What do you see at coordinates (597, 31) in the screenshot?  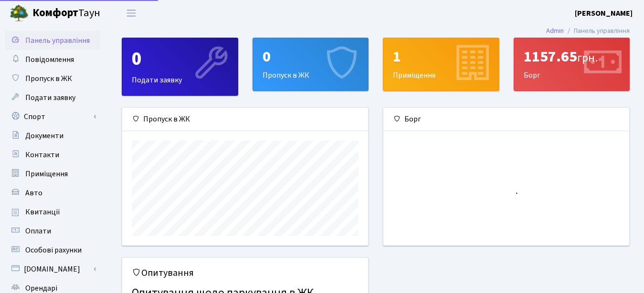 I see `li: Панель управління` at bounding box center [597, 31].